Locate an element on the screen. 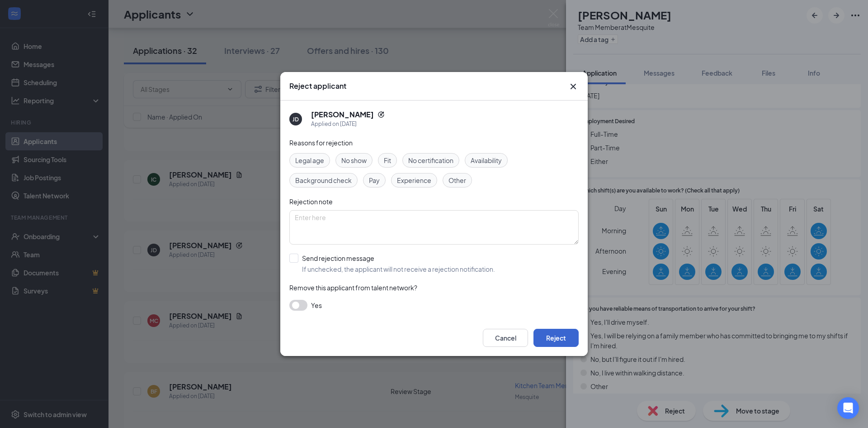 This screenshot has width=868, height=428. span: Rejection note is located at coordinates (311, 201).